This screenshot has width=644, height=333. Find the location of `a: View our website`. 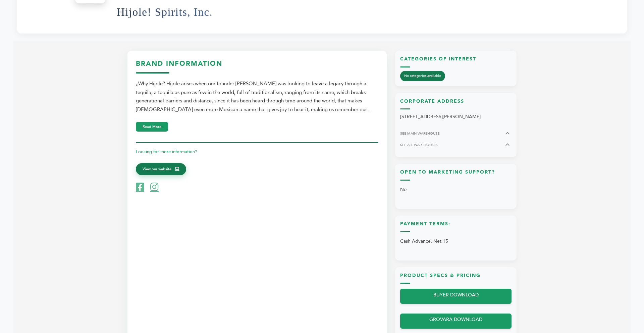

a: View our website is located at coordinates (161, 169).